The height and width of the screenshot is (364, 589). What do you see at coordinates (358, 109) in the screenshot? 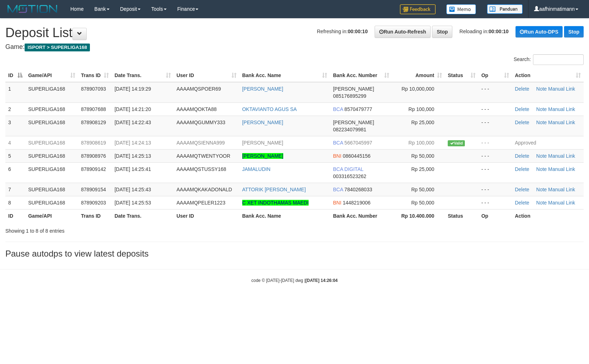
I see `span: Copy 8570479777 to clipboard` at bounding box center [358, 109].